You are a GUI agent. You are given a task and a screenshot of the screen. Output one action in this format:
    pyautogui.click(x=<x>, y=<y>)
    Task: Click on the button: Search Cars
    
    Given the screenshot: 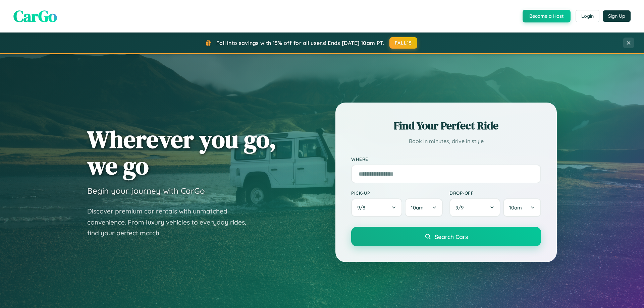 What is the action you would take?
    pyautogui.click(x=446, y=237)
    